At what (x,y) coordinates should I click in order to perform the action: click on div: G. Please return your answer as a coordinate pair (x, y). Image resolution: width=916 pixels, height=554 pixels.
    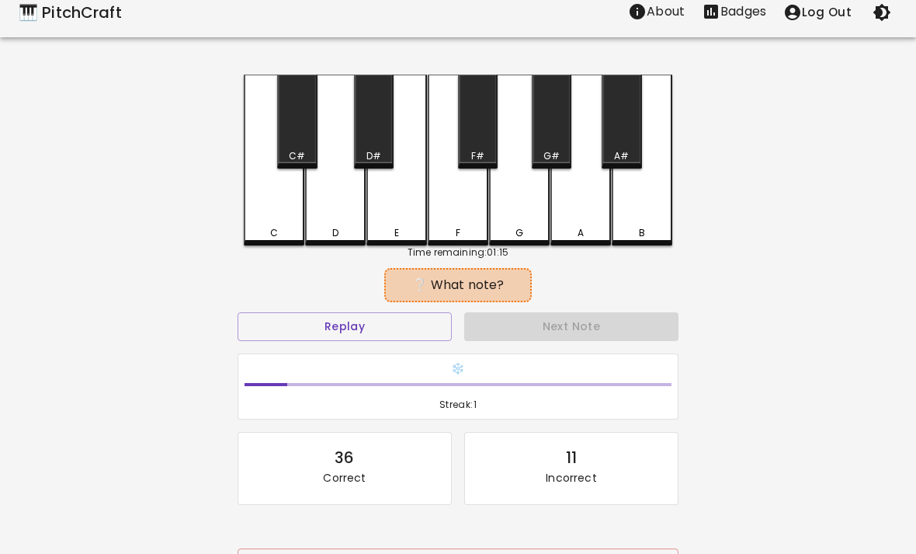
    Looking at the image, I should click on (519, 233).